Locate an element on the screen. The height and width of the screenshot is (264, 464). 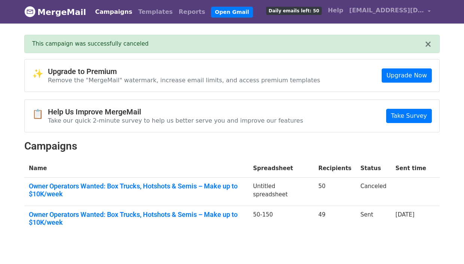
h2: Campaigns is located at coordinates (232, 146).